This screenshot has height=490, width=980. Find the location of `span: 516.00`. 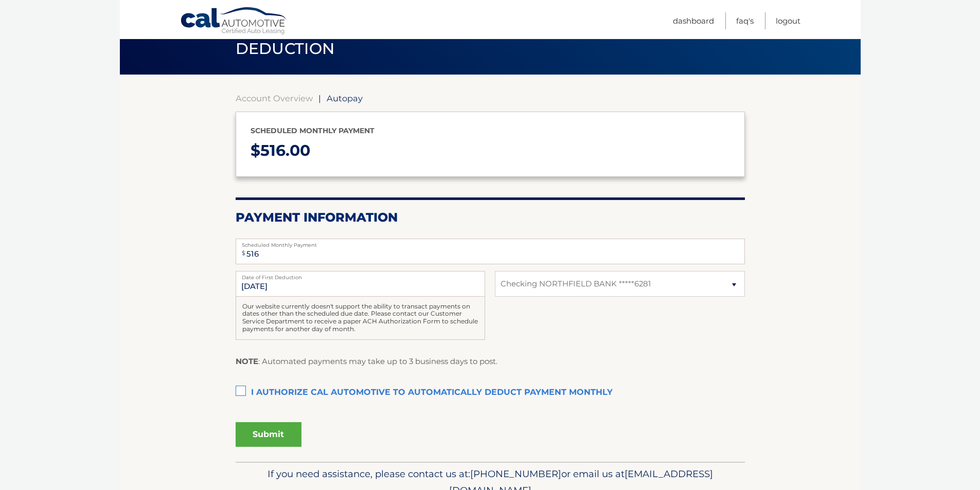

span: 516.00 is located at coordinates (285, 150).